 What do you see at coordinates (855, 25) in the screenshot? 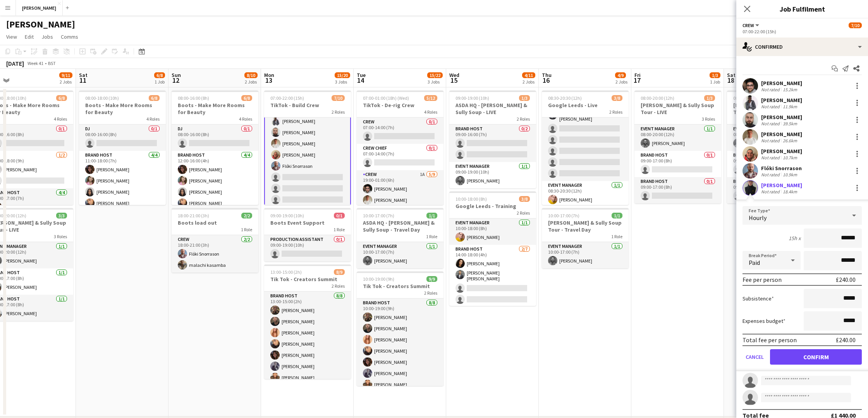
I see `span: 7/10` at bounding box center [855, 25].